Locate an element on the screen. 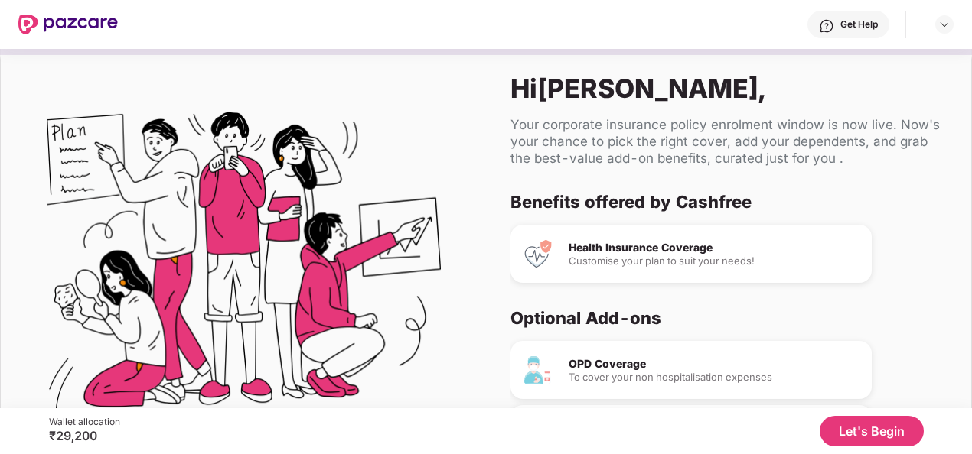  div: Wallet allocation is located at coordinates (84, 422).